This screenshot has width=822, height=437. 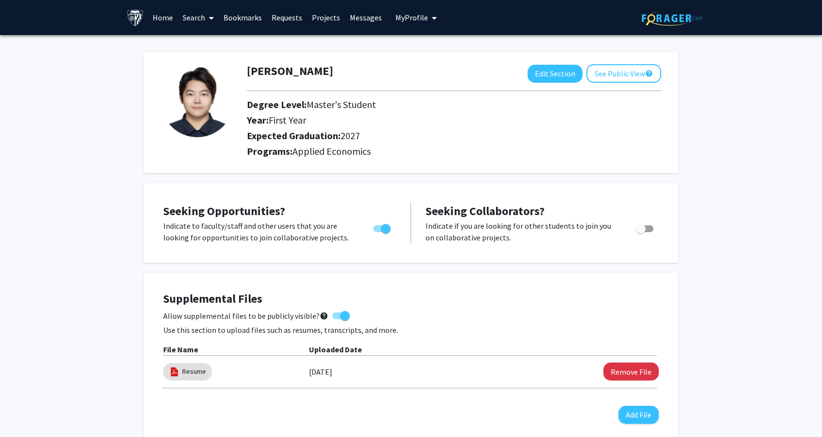 I want to click on p: Indicate if you are looking for other students to join you on collaborative projects., so click(x=522, y=231).